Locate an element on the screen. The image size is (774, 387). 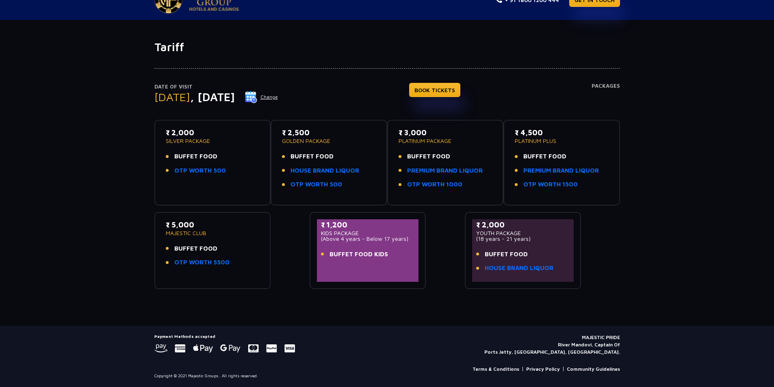
a: OTP WORTH 1000 is located at coordinates (435, 184).